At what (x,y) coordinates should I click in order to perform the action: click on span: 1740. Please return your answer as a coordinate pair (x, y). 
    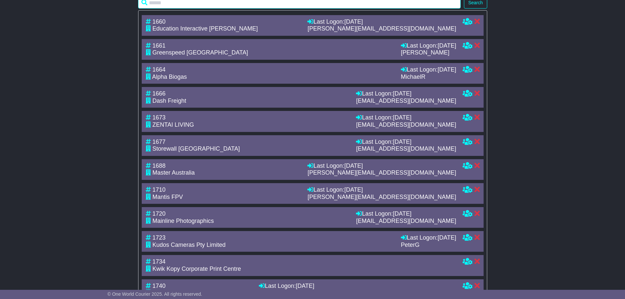
    Looking at the image, I should click on (159, 286).